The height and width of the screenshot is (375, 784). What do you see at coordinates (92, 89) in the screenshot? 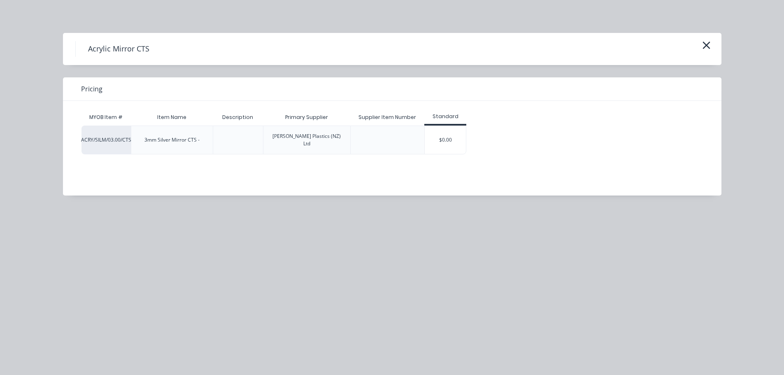
I see `span: Pricing` at bounding box center [92, 89].